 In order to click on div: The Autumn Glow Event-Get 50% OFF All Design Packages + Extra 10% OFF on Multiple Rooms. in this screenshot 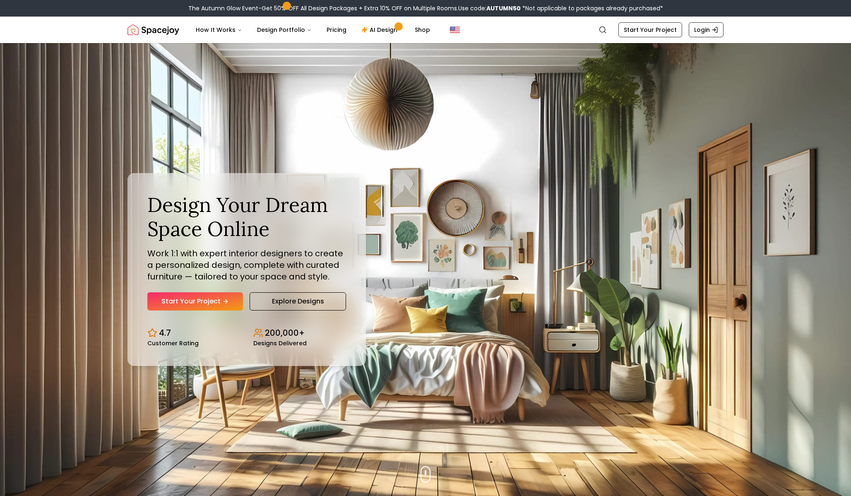, I will do `click(425, 8)`.